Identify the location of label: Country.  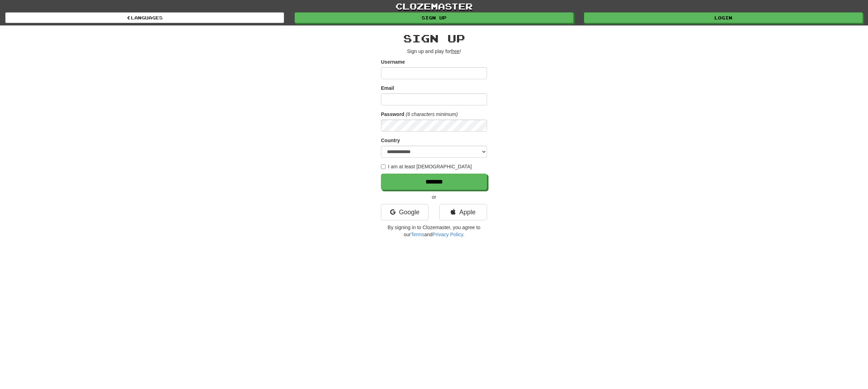
(391, 141).